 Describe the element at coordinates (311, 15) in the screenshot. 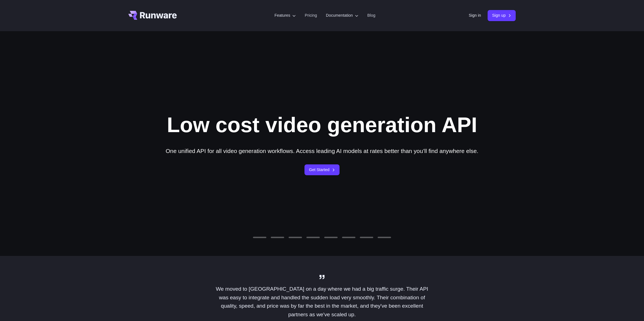

I see `a: Pricing` at that location.